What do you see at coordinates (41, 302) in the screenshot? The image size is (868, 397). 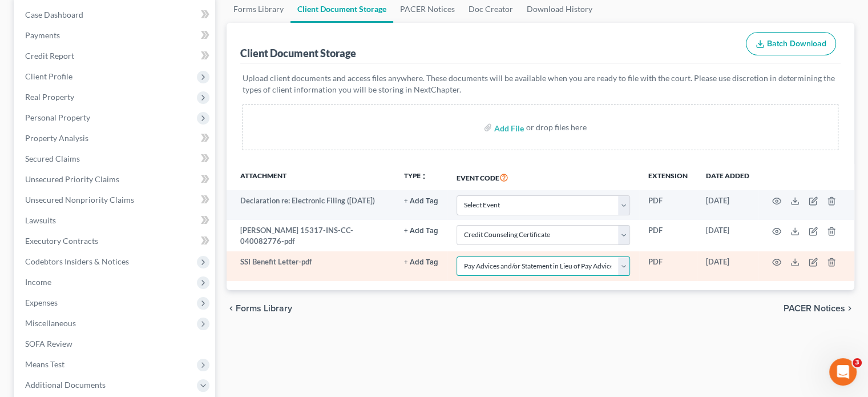 I see `span: Expenses` at bounding box center [41, 302].